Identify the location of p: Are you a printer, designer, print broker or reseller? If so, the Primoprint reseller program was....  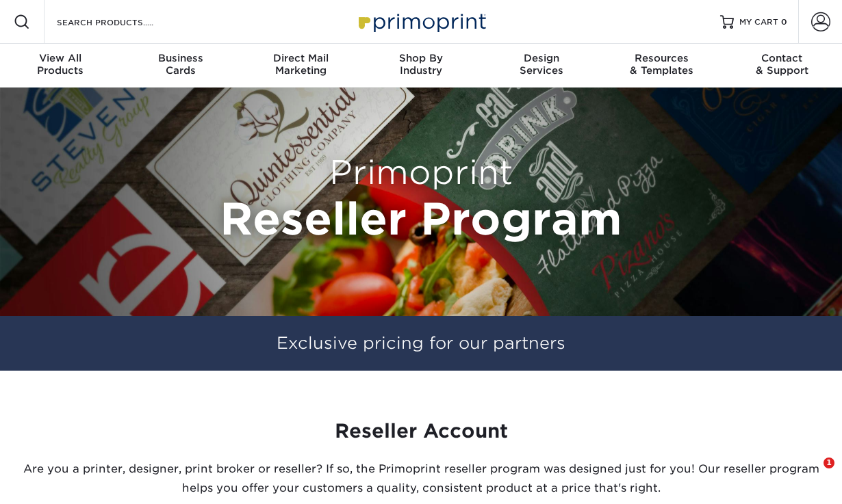
(421, 478).